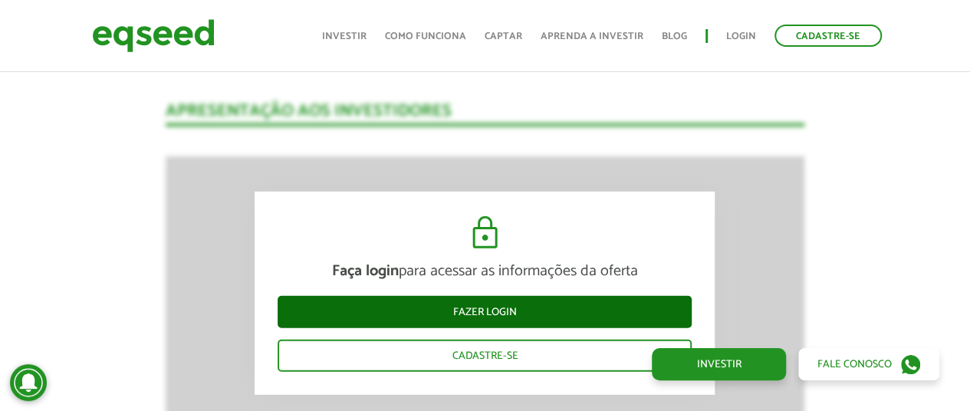  I want to click on img: EqSeed, so click(153, 35).